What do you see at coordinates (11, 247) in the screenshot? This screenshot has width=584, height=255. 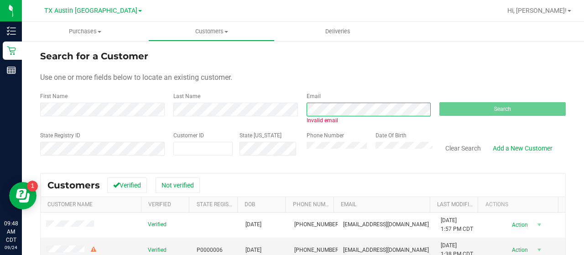 I see `p: 09/24` at bounding box center [11, 247].